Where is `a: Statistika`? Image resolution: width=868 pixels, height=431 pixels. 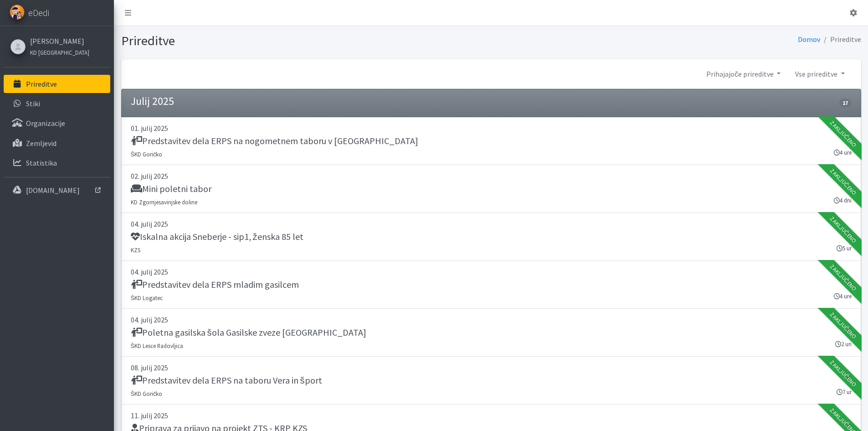
a: Statistika is located at coordinates (57, 162).